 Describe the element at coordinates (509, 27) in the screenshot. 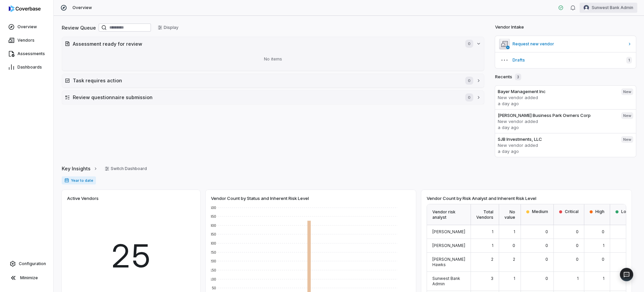

I see `h2: Vendor Intake` at that location.